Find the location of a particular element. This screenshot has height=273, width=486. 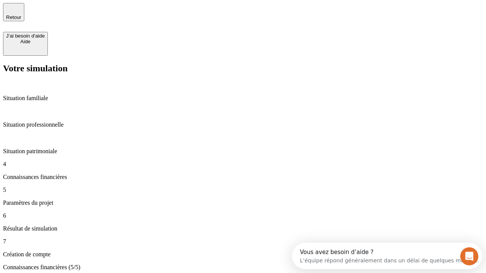

div: L’équipe répond généralement dans un délai de quelques minutes. is located at coordinates (97, 16).